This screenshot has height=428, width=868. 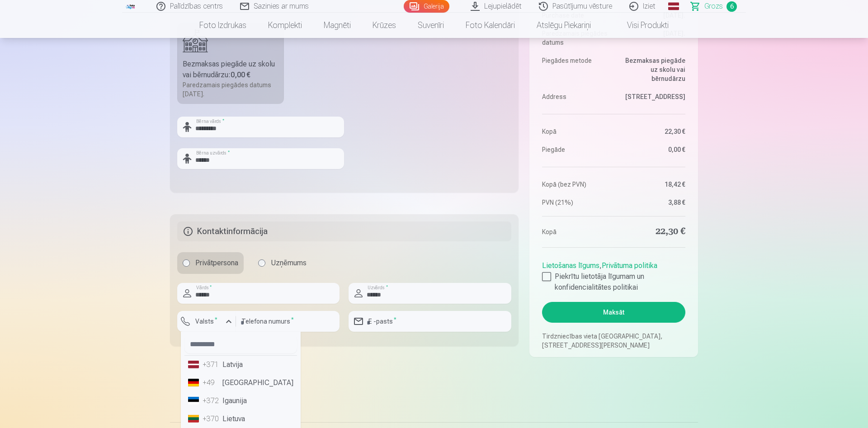 I want to click on a: Atslēgu piekariņi, so click(x=564, y=26).